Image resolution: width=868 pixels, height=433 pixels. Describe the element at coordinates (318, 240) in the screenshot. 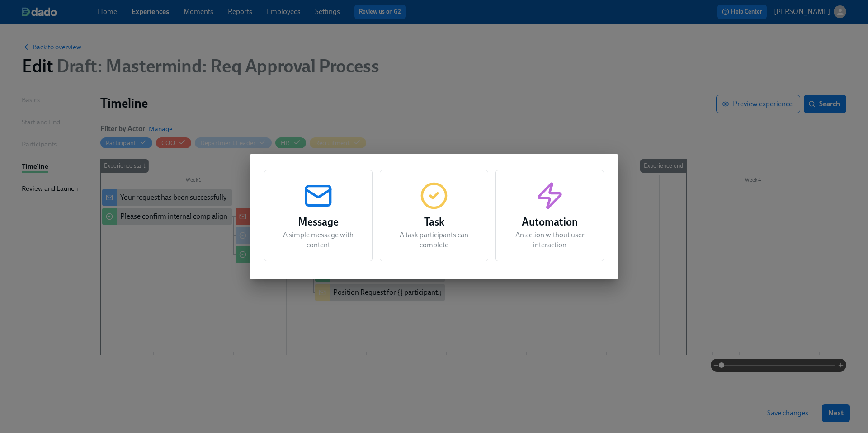

I see `p: A simple message with content` at that location.